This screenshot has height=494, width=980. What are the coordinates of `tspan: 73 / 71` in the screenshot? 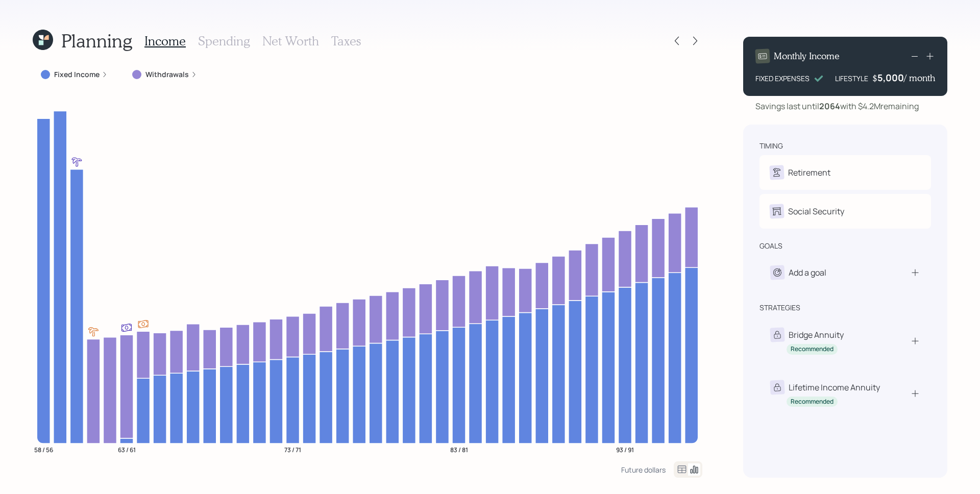 It's located at (293, 450).